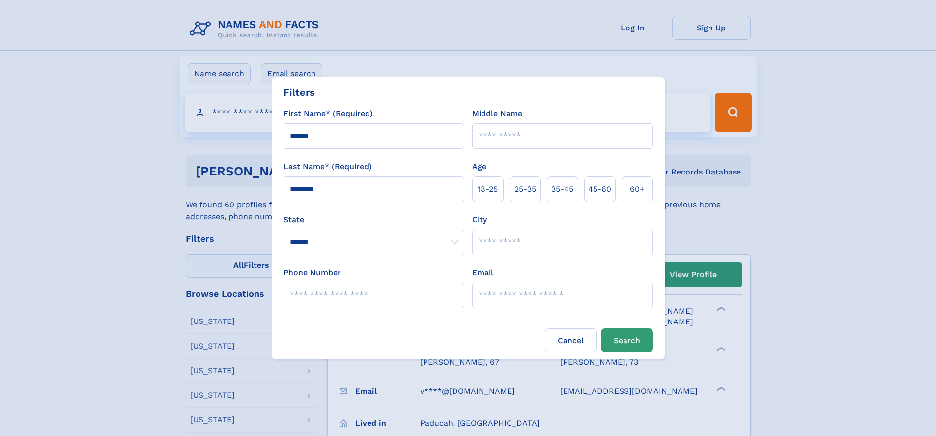 This screenshot has height=436, width=936. What do you see at coordinates (627, 340) in the screenshot?
I see `button: Search` at bounding box center [627, 340].